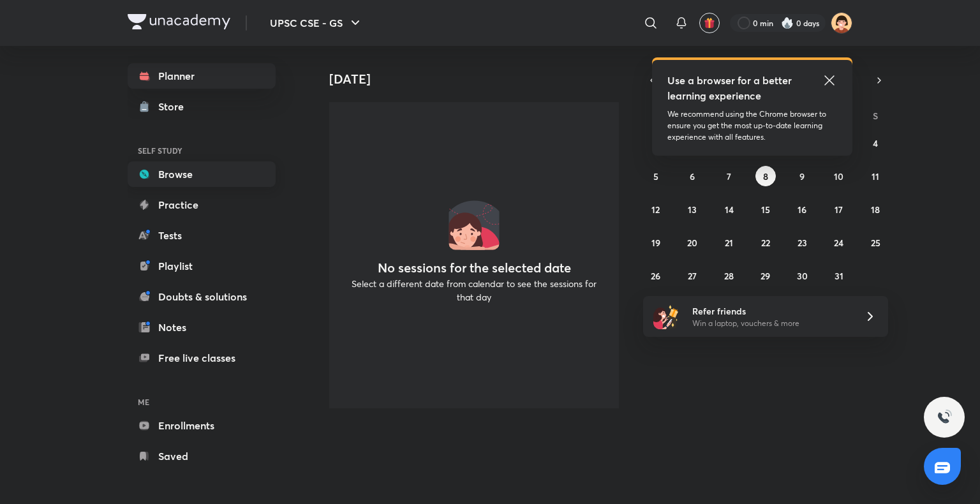  Describe the element at coordinates (202, 402) in the screenshot. I see `h6: ME` at that location.